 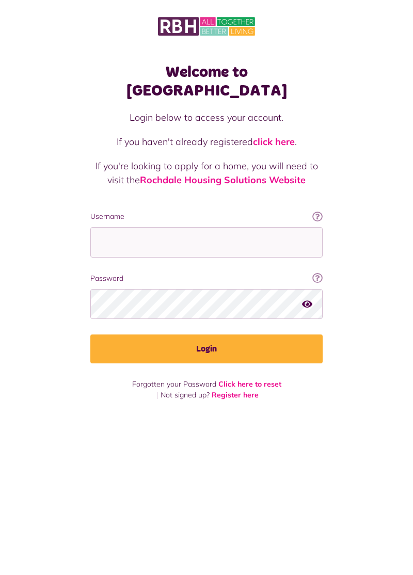 What do you see at coordinates (207, 173) in the screenshot?
I see `p: If you're looking to apply for a home, you will need to visit the` at bounding box center [207, 173].